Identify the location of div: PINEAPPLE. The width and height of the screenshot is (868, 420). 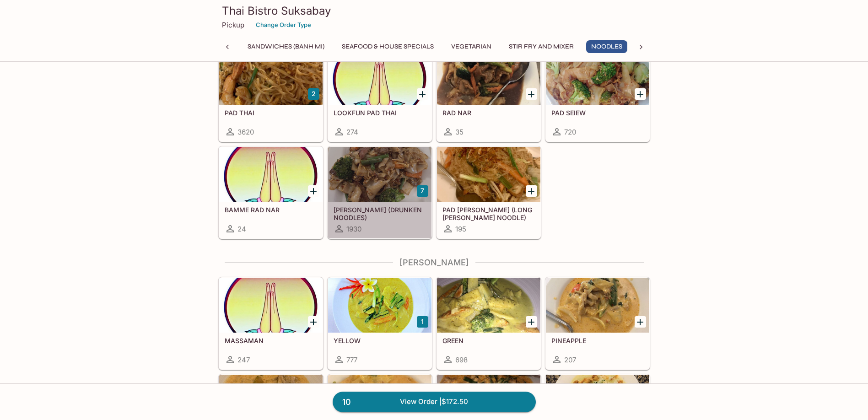
(597, 305).